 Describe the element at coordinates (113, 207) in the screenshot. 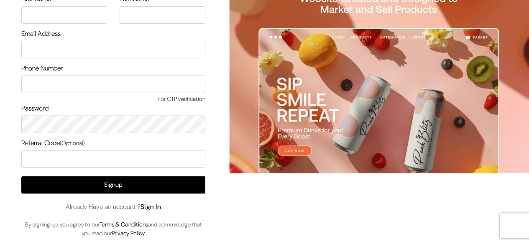

I see `span: Already Have an account ?` at that location.